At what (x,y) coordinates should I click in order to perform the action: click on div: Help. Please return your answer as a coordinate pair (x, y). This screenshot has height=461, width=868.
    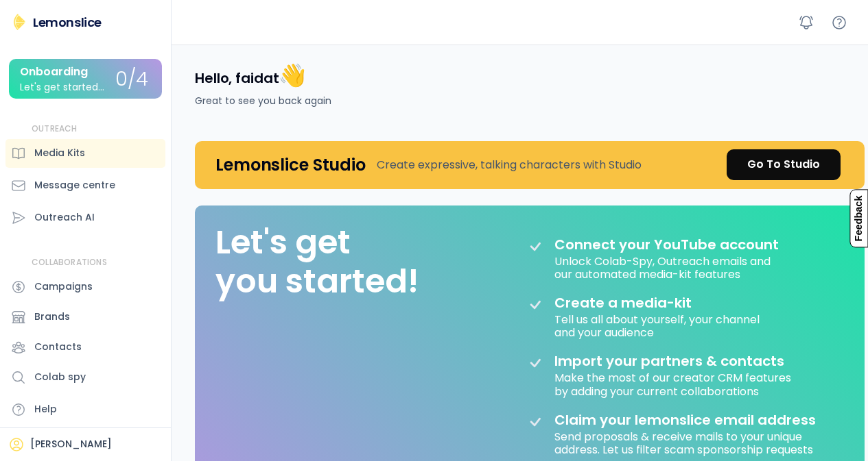
    Looking at the image, I should click on (45, 409).